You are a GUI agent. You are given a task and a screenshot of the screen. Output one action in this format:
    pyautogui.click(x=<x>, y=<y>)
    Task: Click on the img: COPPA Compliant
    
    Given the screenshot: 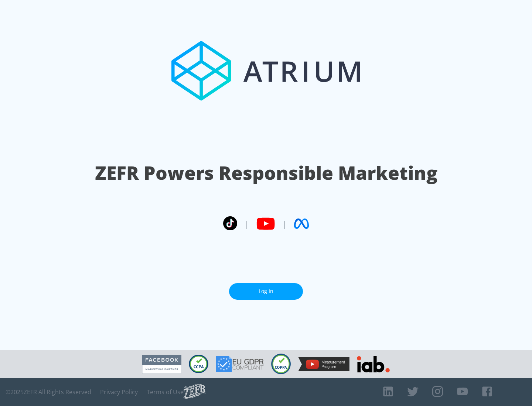 What is the action you would take?
    pyautogui.click(x=281, y=364)
    